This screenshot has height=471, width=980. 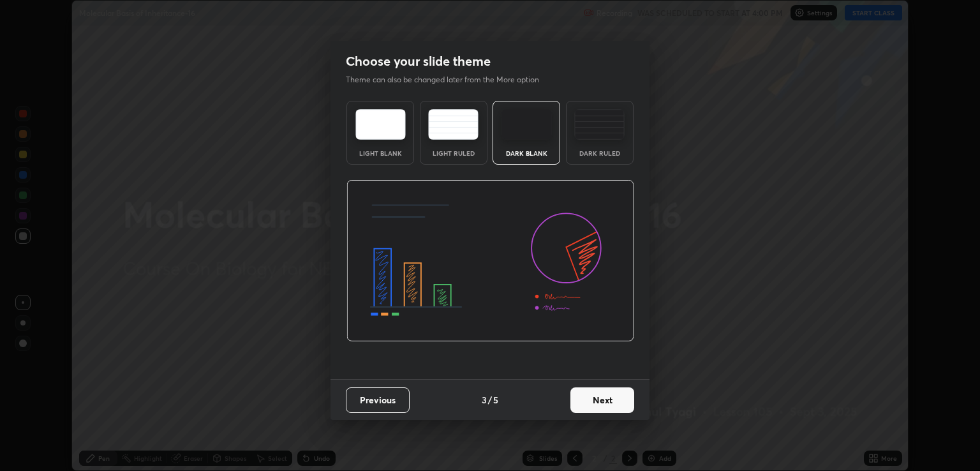 What do you see at coordinates (449, 79) in the screenshot?
I see `p: Theme can also be changed later from the More option` at bounding box center [449, 79].